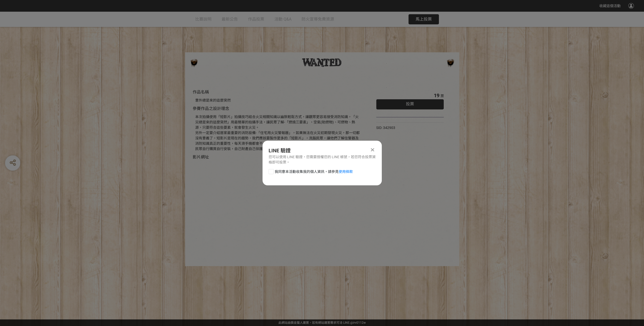 This screenshot has width=644, height=326. I want to click on span: 影片網址, so click(201, 157).